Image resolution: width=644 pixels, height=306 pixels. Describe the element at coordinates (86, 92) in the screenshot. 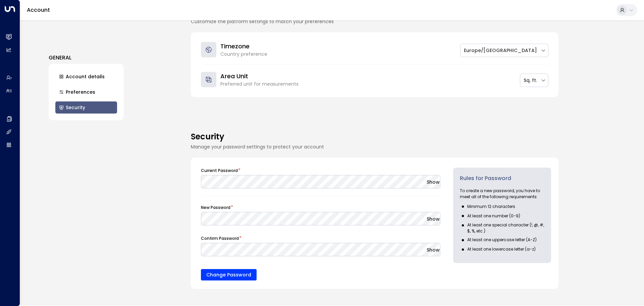

I see `button: Preferences` at that location.